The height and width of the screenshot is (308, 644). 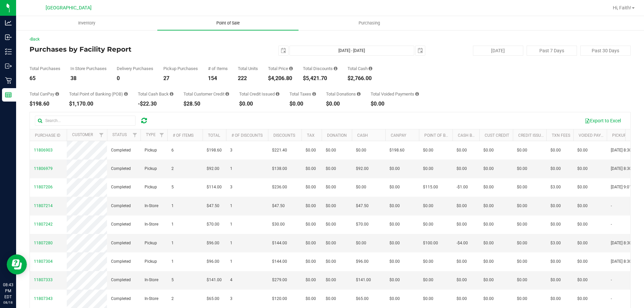 I want to click on span: 11807304, so click(x=43, y=261).